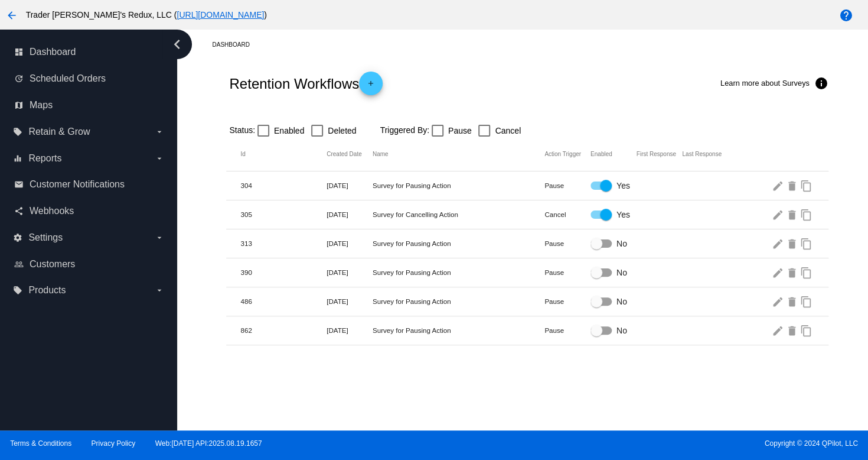  Describe the element at coordinates (284, 300) in the screenshot. I see `mat-cell: 486` at that location.